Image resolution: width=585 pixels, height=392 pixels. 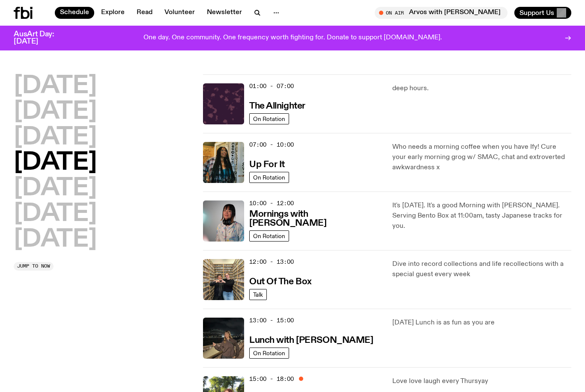 What do you see at coordinates (271, 86) in the screenshot?
I see `span: 01:00 - 07:00` at bounding box center [271, 86].